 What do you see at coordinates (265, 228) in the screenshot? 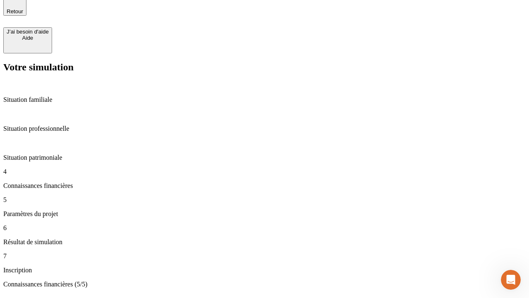
I see `p: 6` at bounding box center [265, 228].